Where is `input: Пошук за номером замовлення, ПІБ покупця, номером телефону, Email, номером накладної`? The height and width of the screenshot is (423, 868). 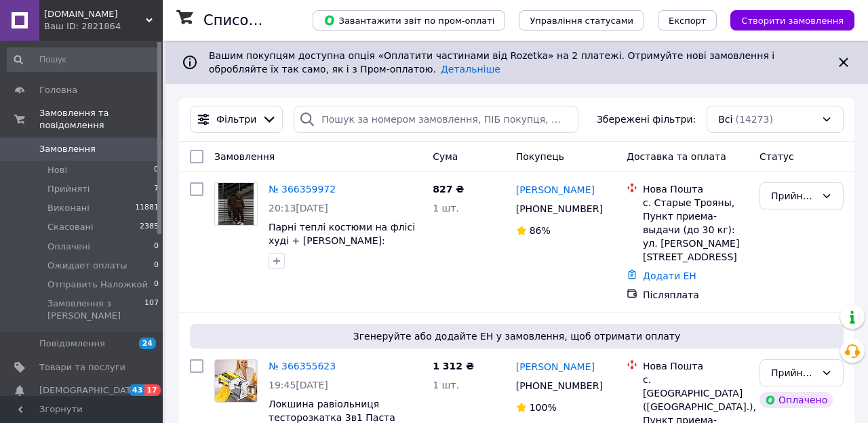
input: Пошук за номером замовлення, ПІБ покупця, номером телефону, Email, номером накладної is located at coordinates (436, 119).